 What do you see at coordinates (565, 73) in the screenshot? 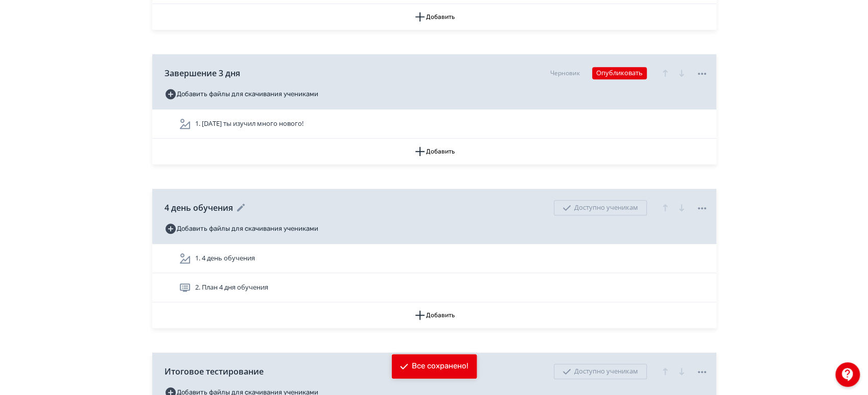
I see `div: Черновик` at bounding box center [565, 73].